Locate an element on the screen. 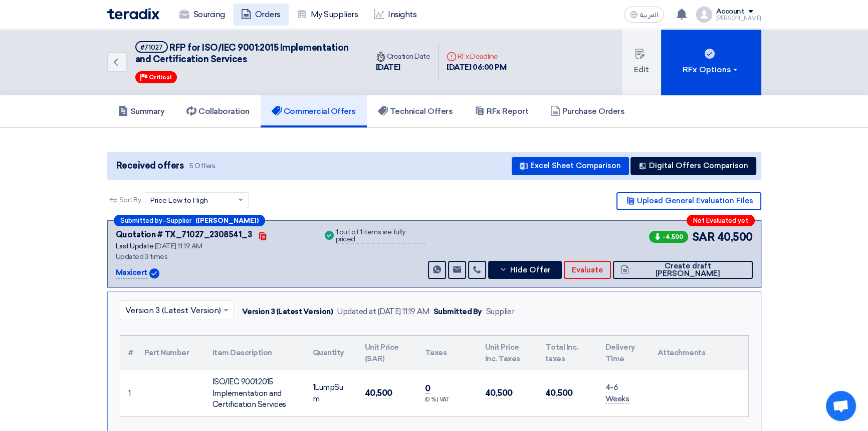 The height and width of the screenshot is (431, 868). div: Supplier is located at coordinates (500, 311).